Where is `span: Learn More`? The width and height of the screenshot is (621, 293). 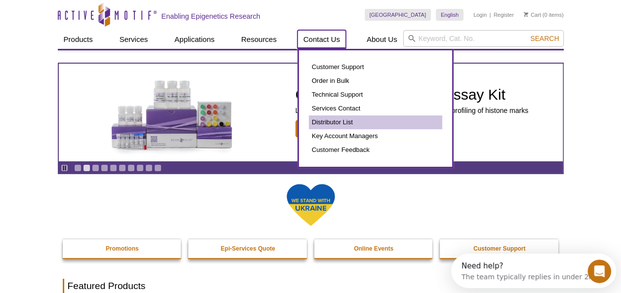
span: Learn More is located at coordinates (324, 129).